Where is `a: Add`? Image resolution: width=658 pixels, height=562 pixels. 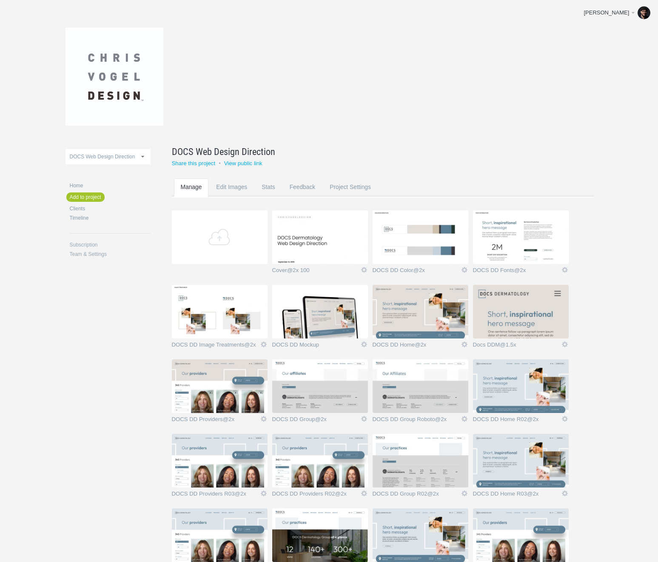 a: Add is located at coordinates (220, 237).